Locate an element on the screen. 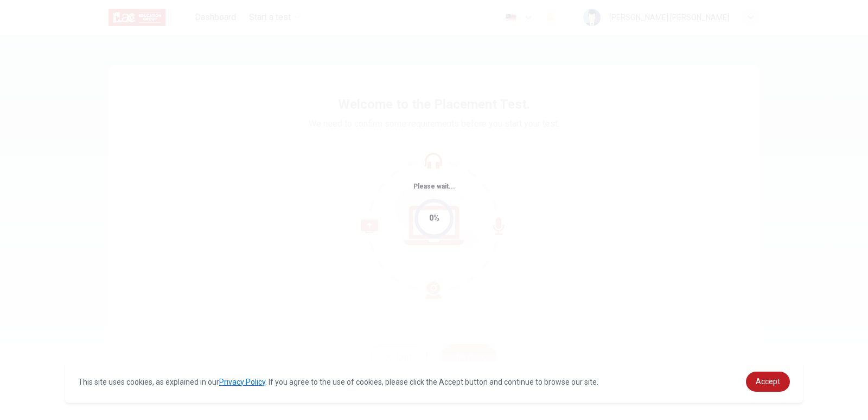  a: dismiss cookie message is located at coordinates (768, 381).